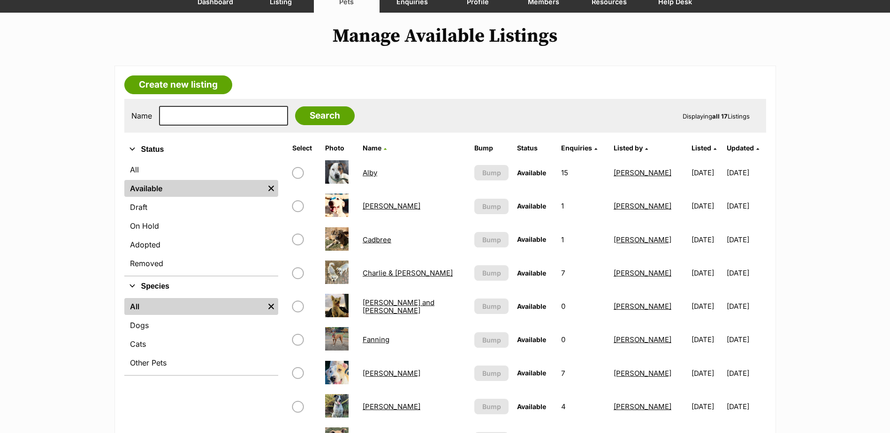 This screenshot has height=433, width=890. I want to click on a: Listed by, so click(630, 148).